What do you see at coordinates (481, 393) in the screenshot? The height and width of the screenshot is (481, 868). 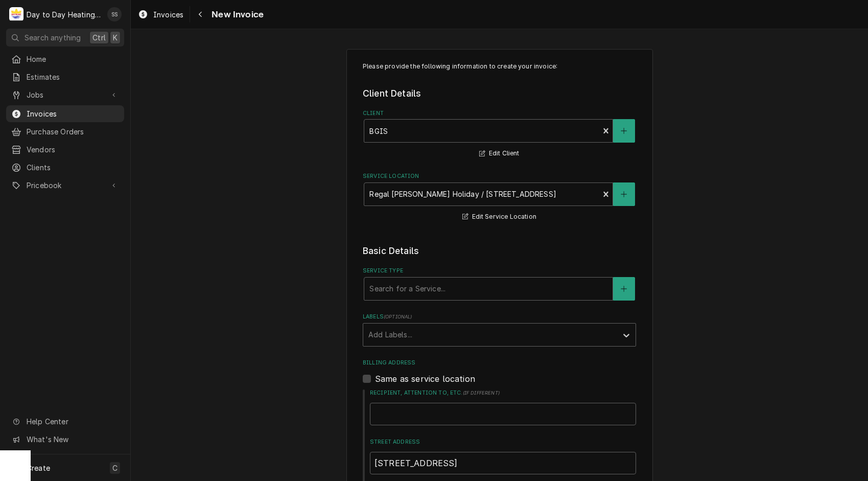 I see `span: ( if different )` at bounding box center [481, 393].